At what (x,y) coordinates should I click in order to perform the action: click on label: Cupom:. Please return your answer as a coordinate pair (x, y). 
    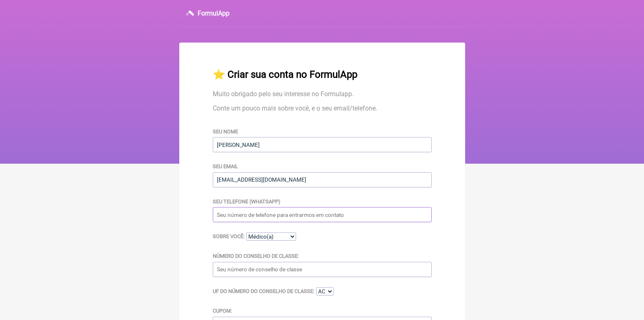
    Looking at the image, I should click on (223, 310).